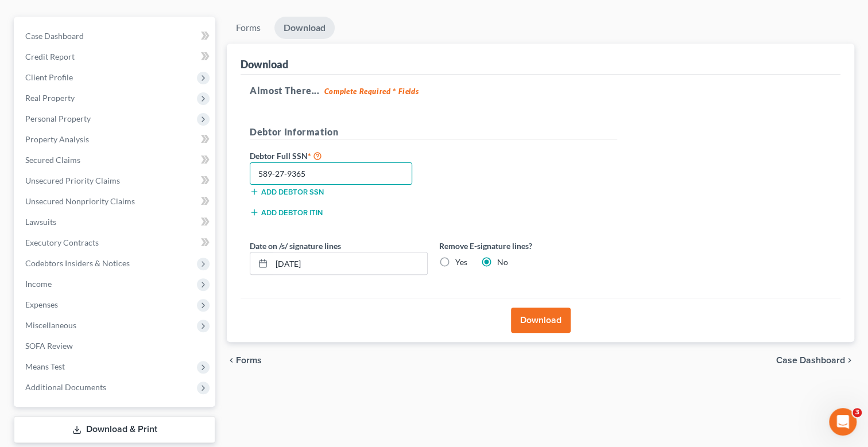  I want to click on button: Add debtor SSN, so click(287, 192).